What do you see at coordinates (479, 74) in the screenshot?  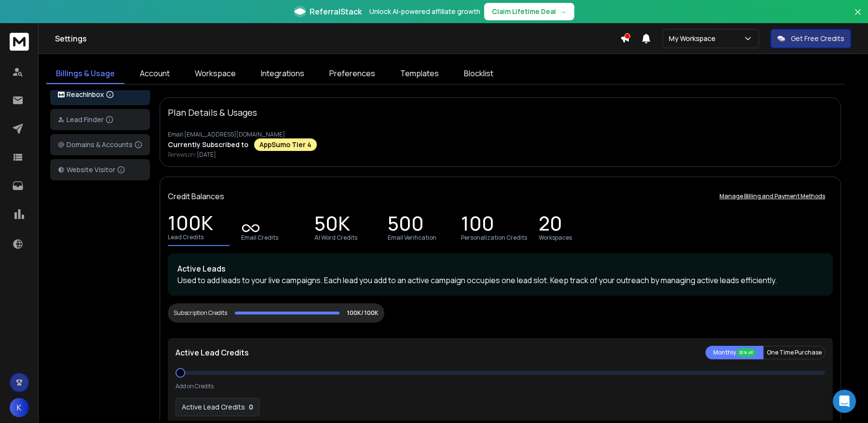 I see `a: Blocklist` at bounding box center [479, 74].